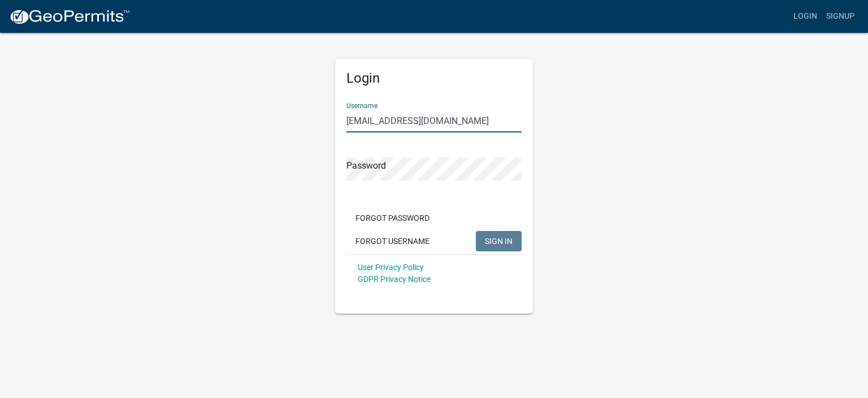 This screenshot has height=398, width=868. Describe the element at coordinates (394, 279) in the screenshot. I see `a: GDPR Privacy Notice` at that location.